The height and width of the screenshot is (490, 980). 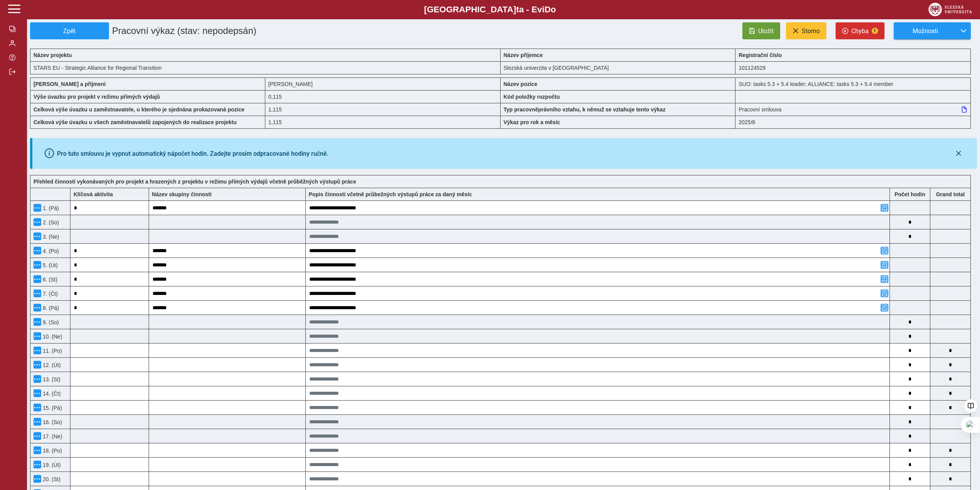 What do you see at coordinates (50, 322) in the screenshot?
I see `span: 9. (So)` at bounding box center [50, 322].